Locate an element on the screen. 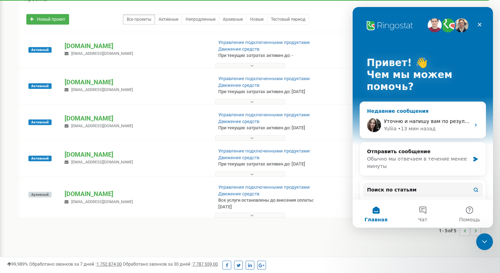  a: Активные is located at coordinates (168, 19).